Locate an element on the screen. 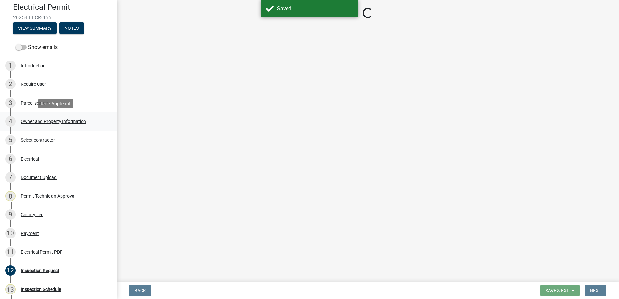  span: Save & Exit is located at coordinates (558, 291).